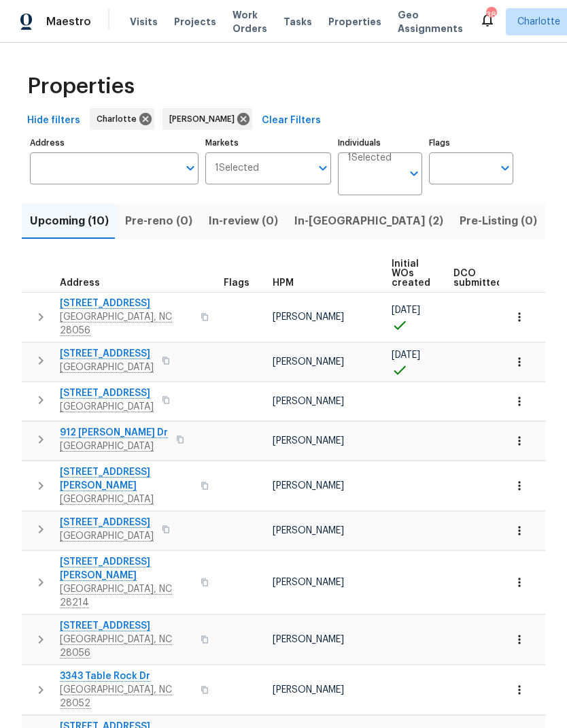 The image size is (567, 728). What do you see at coordinates (80, 283) in the screenshot?
I see `span: Address` at bounding box center [80, 283].